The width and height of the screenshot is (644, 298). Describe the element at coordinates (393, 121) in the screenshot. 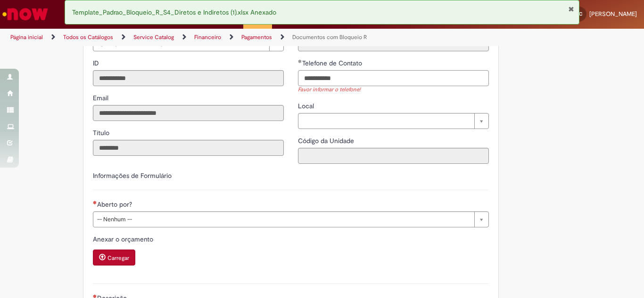

I see `a: Limpar campo Local` at that location.